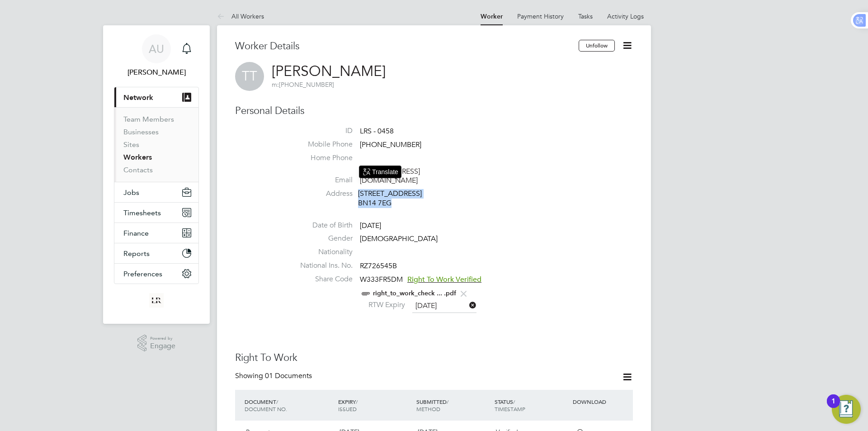 The image size is (868, 431). What do you see at coordinates (156, 300) in the screenshot?
I see `img: loyalreliance-logo-retina.png` at bounding box center [156, 300].